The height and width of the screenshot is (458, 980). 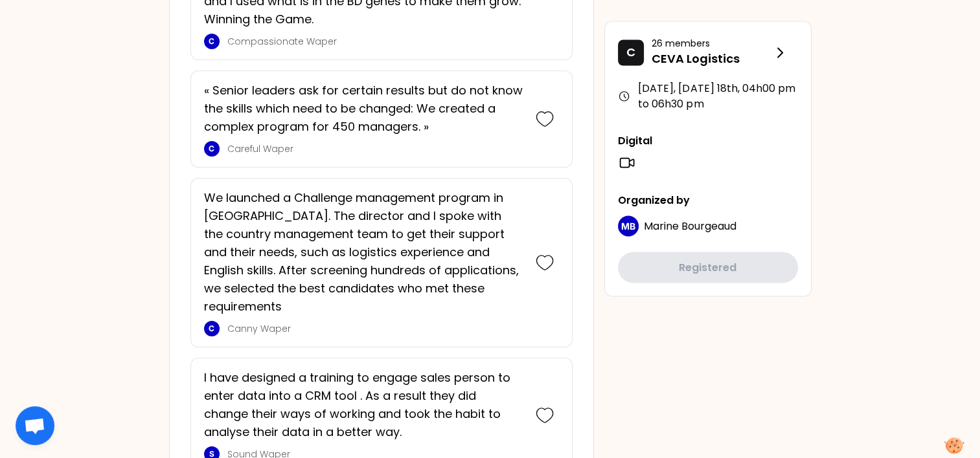 What do you see at coordinates (712, 59) in the screenshot?
I see `p: CEVA Logistics` at bounding box center [712, 59].